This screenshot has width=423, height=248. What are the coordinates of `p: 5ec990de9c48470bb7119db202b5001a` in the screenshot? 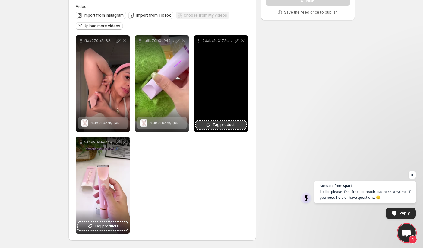 It's located at (100, 142).